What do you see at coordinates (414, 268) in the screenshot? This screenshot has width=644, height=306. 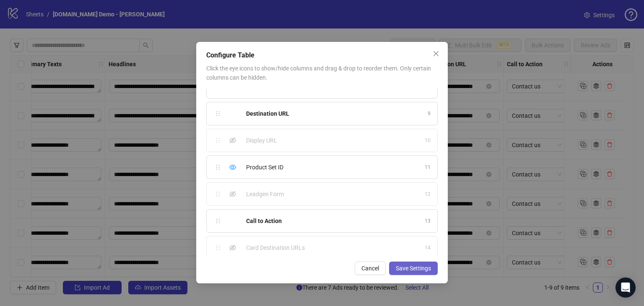 I see `span: Save Settings` at bounding box center [414, 268].